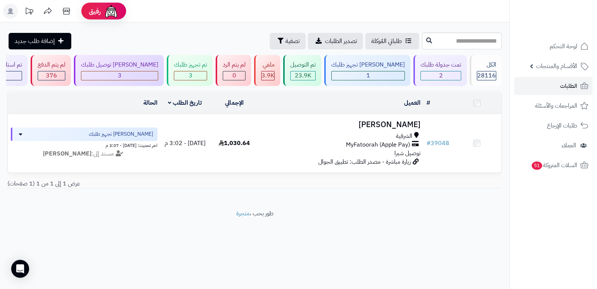 The image size is (597, 289). Describe the element at coordinates (378, 145) in the screenshot. I see `span: MyFatoorah (Apple Pay)` at that location.